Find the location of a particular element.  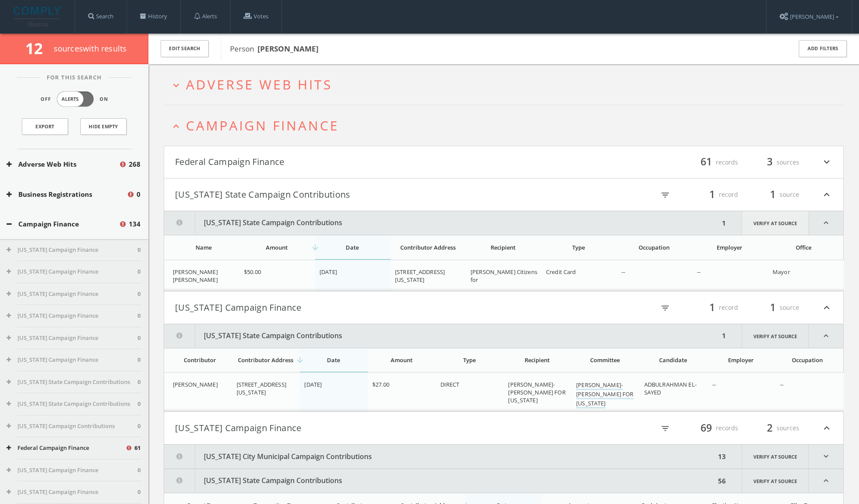

div: Candidate is located at coordinates (674, 360).